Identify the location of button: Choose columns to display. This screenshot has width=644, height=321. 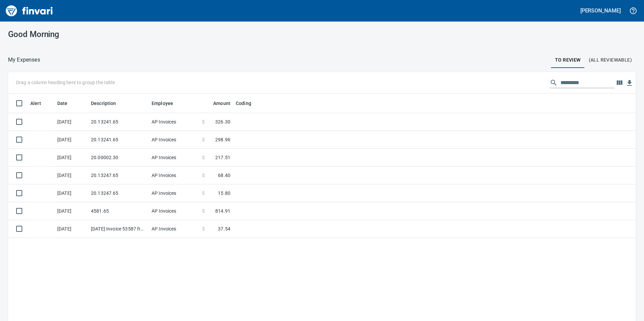
(620, 82).